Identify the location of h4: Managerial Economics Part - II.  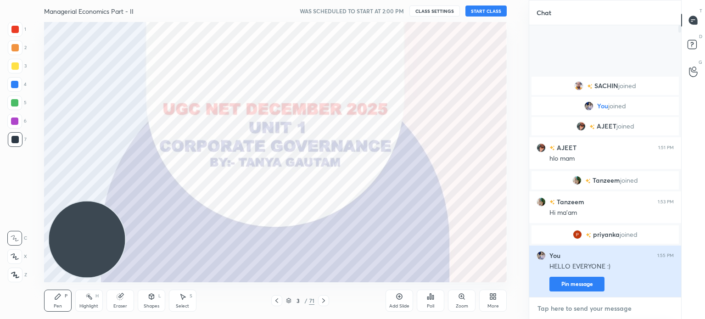
(89, 11).